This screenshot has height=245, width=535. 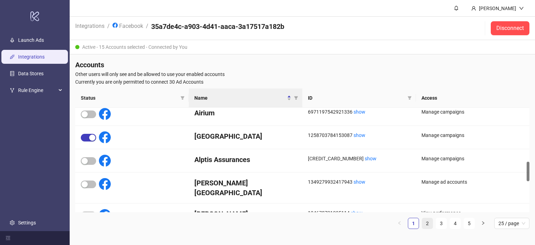 What do you see at coordinates (469, 223) in the screenshot?
I see `li: 5` at bounding box center [469, 223].